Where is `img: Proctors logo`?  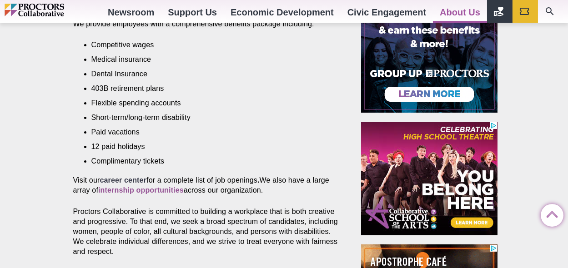 img: Proctors logo is located at coordinates (53, 10).